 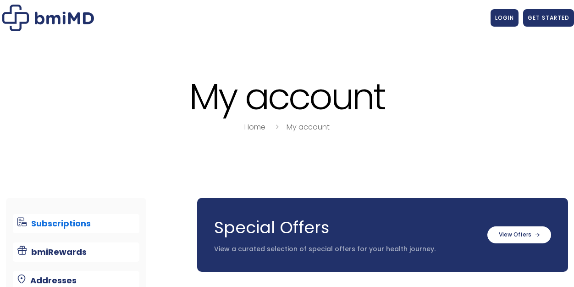 I want to click on p: View a curated selection of special offers for your health journey., so click(x=346, y=249).